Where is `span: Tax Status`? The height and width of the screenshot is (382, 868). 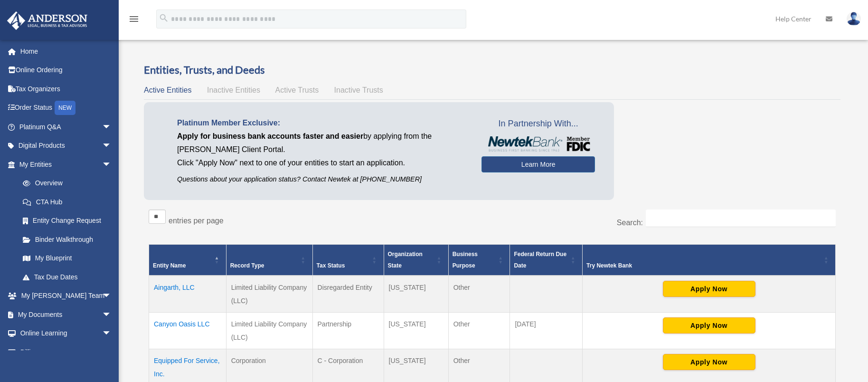
span: Tax Status is located at coordinates (331, 265).